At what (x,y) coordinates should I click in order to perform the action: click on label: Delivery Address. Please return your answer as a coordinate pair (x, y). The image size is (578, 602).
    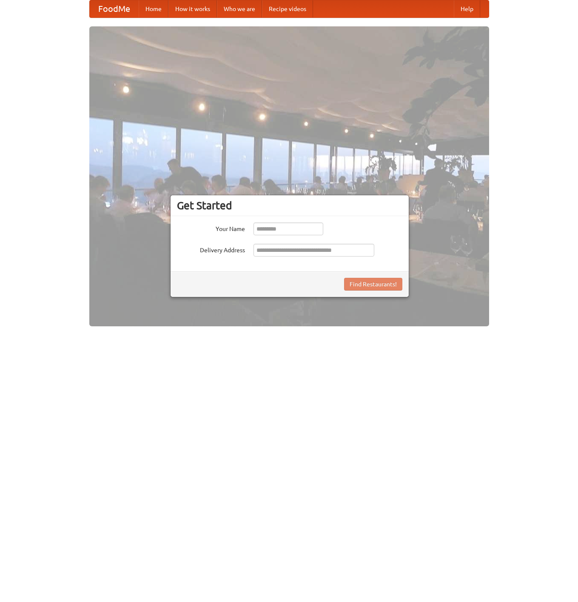
    Looking at the image, I should click on (211, 249).